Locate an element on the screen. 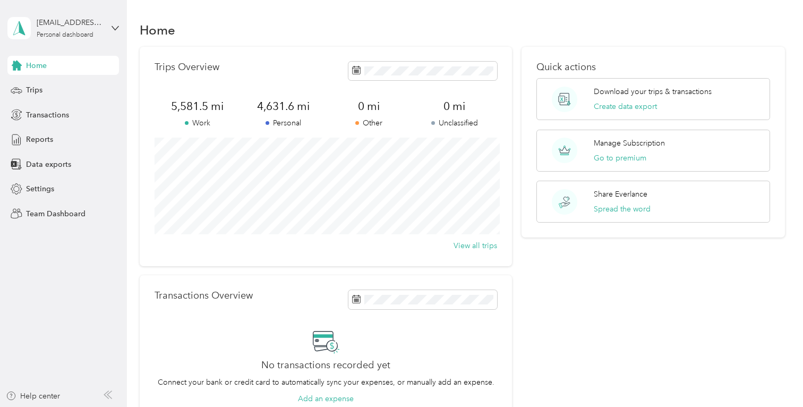 This screenshot has width=803, height=407. span: Trips is located at coordinates (34, 90).